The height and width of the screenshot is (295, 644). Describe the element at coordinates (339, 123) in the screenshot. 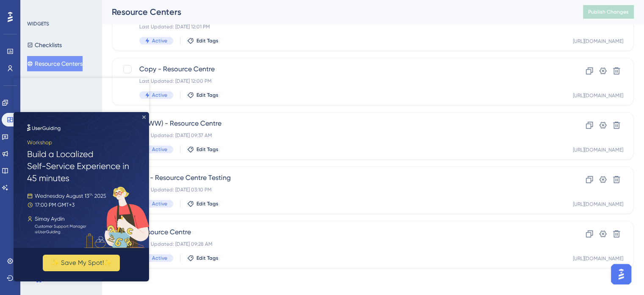

I see `span: (WWW) - Resource Centre` at that location.